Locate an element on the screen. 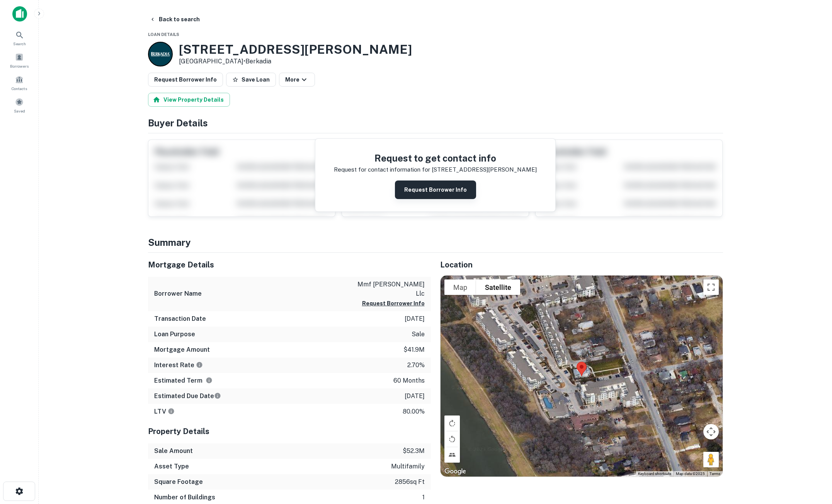 This screenshot has height=504, width=832. button: Tilt map is located at coordinates (452, 455).